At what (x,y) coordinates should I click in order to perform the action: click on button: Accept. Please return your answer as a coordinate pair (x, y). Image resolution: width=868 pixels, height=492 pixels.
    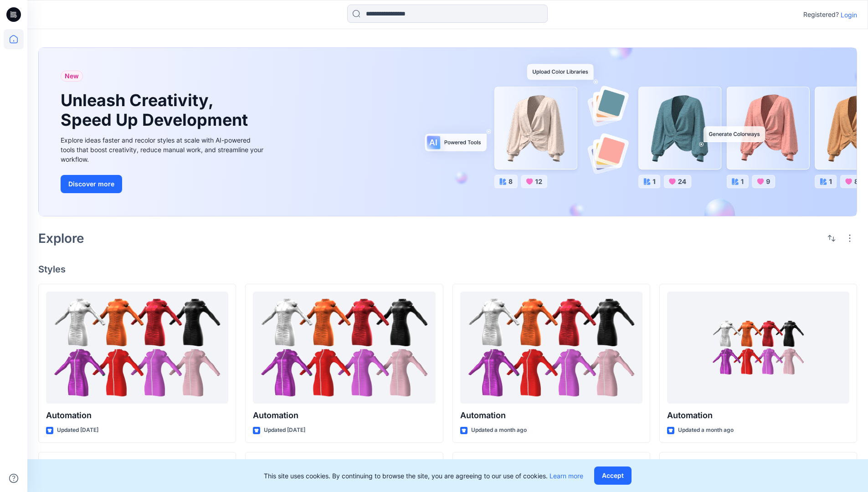
    Looking at the image, I should click on (613, 476).